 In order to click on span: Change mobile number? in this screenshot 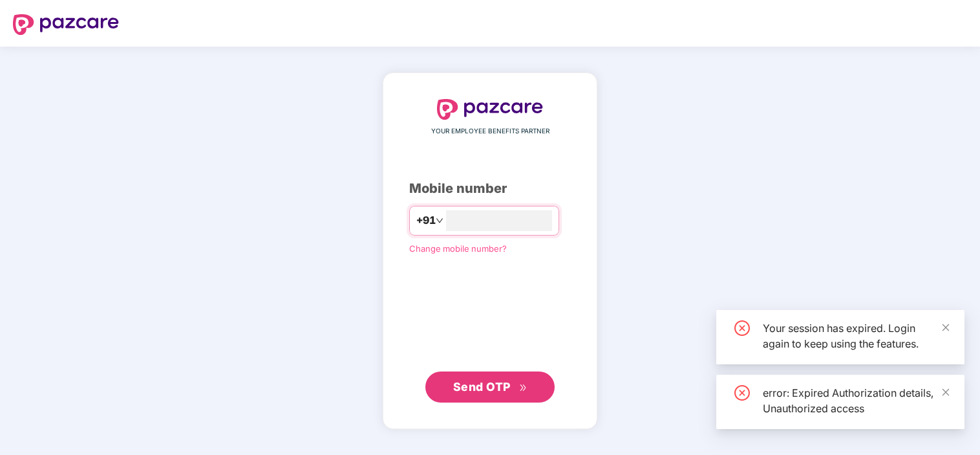, I will do `click(458, 248)`.